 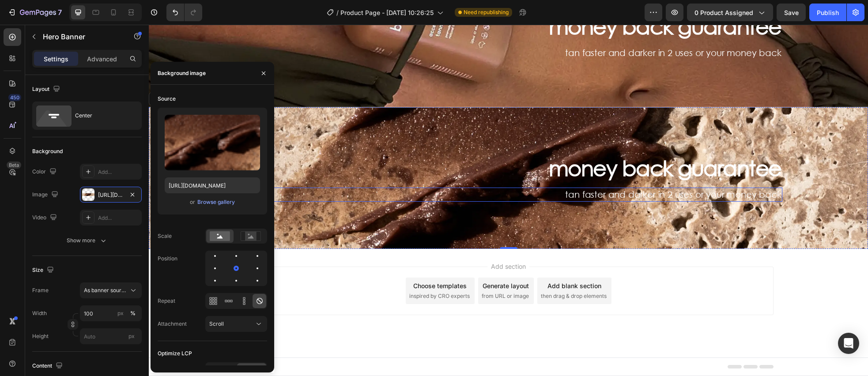 I want to click on button: 0 product assigned, so click(x=730, y=13).